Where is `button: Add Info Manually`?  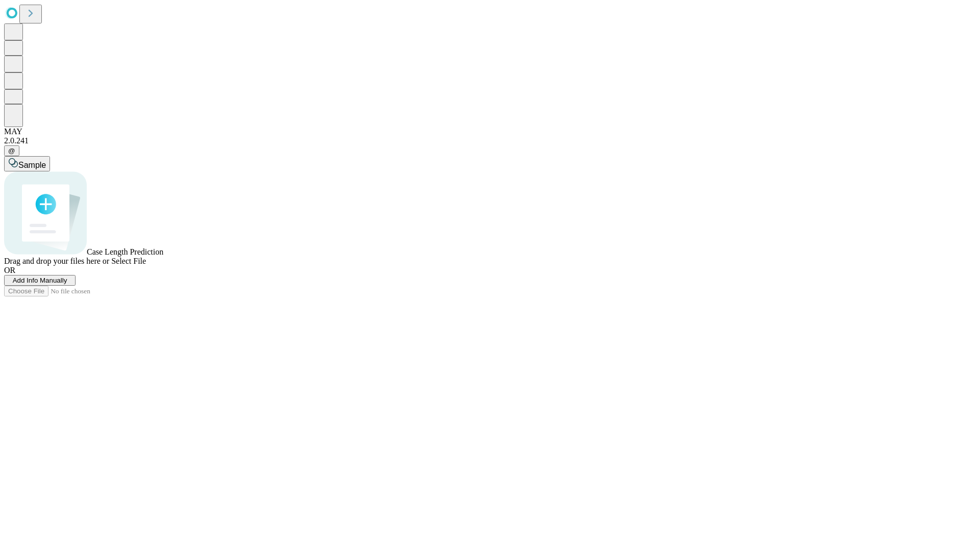
button: Add Info Manually is located at coordinates (40, 280).